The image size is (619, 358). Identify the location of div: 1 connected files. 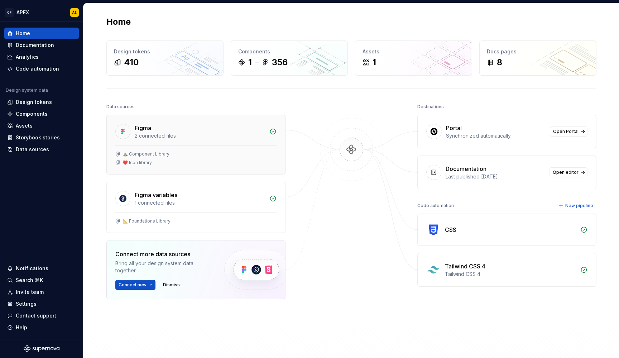
(200, 203).